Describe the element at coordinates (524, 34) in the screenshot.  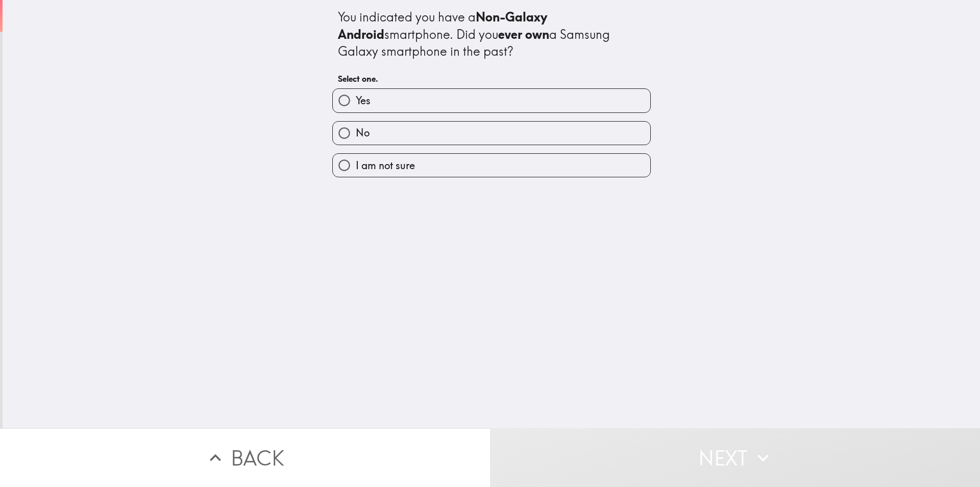
I see `b: ever own` at that location.